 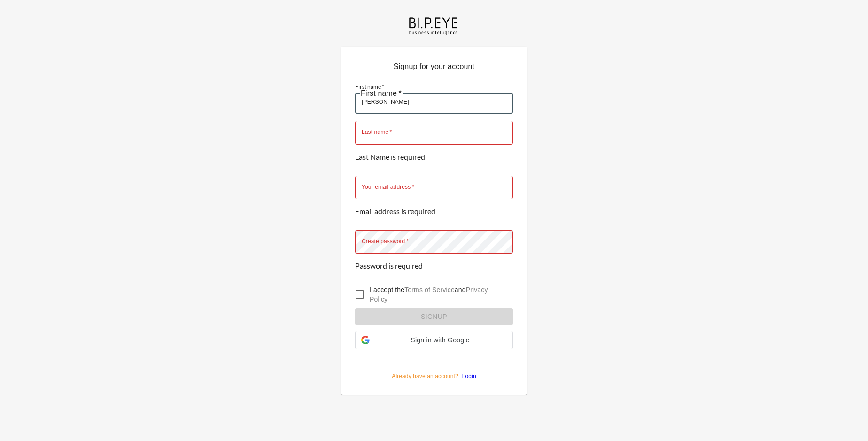 I want to click on a: Terms of Service, so click(x=429, y=290).